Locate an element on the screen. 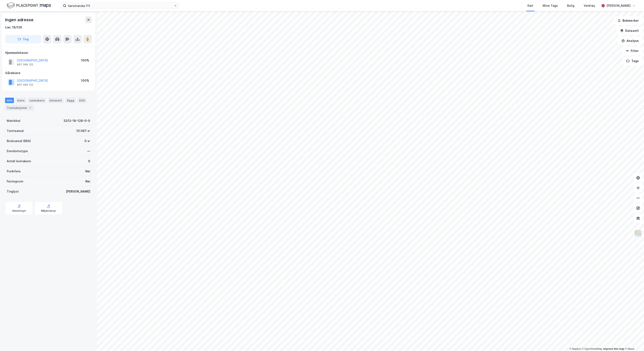 Image resolution: width=644 pixels, height=351 pixels. div: Tomteareal is located at coordinates (15, 131).